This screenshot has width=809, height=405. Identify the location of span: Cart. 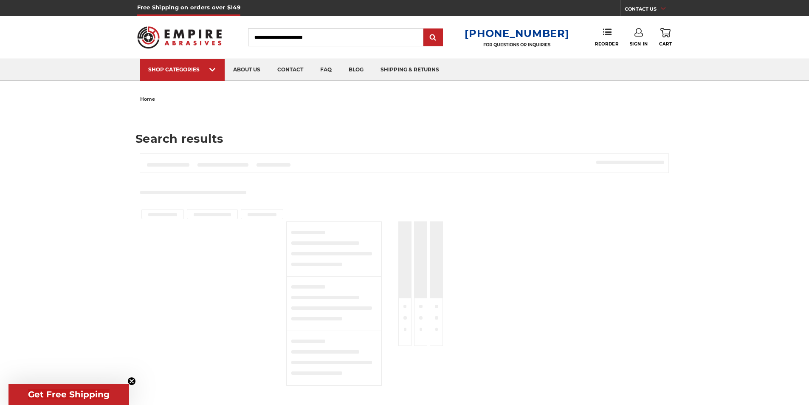
(666, 44).